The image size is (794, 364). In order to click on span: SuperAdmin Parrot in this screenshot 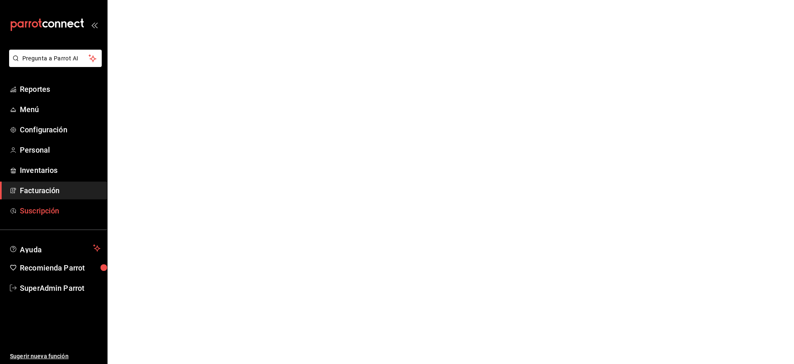, I will do `click(60, 288)`.